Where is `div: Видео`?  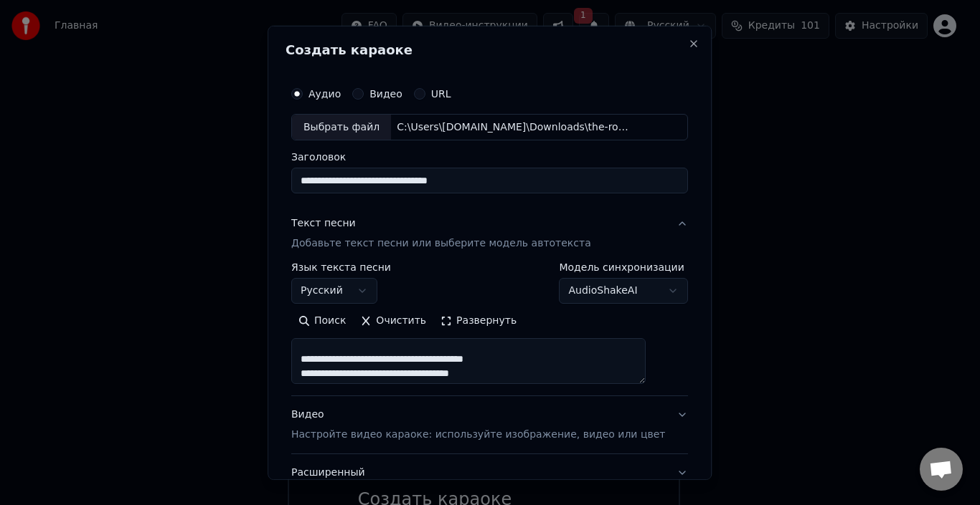
div: Видео is located at coordinates (478, 425).